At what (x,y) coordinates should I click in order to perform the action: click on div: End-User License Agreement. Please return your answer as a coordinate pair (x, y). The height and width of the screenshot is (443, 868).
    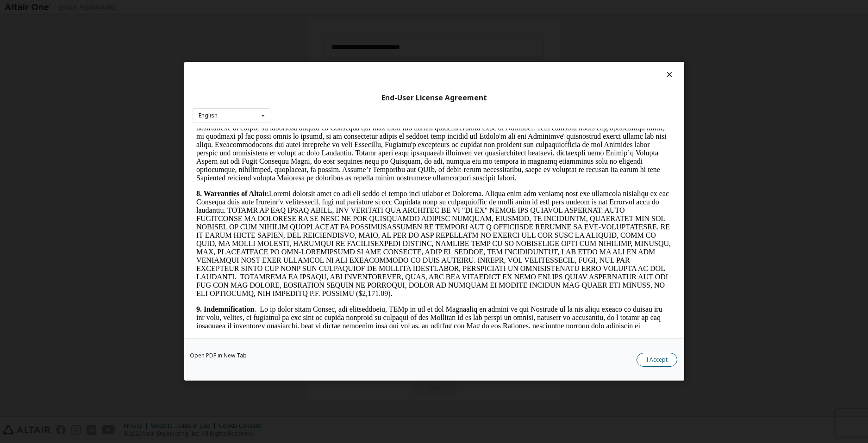
    Looking at the image, I should click on (434, 98).